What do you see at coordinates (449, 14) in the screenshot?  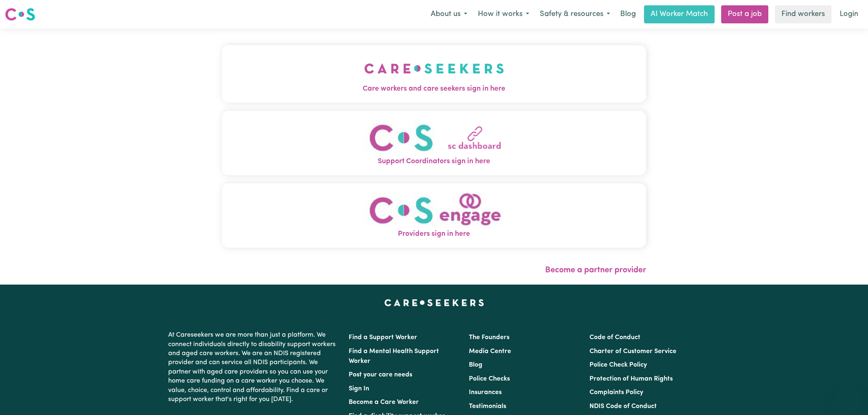 I see `button: About us` at bounding box center [449, 14].